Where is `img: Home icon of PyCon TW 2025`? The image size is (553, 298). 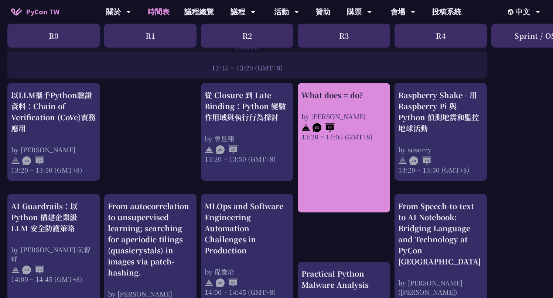 img: Home icon of PyCon TW 2025 is located at coordinates (17, 12).